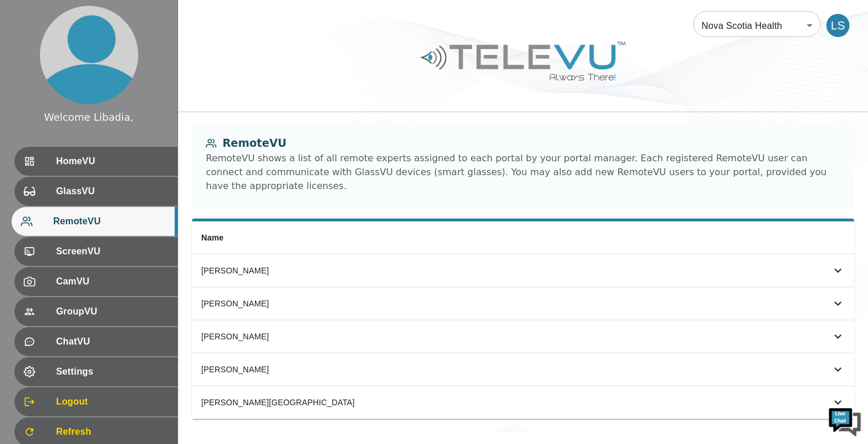 The image size is (868, 444). What do you see at coordinates (110, 222) in the screenshot?
I see `span: RemoteVU` at bounding box center [110, 222].